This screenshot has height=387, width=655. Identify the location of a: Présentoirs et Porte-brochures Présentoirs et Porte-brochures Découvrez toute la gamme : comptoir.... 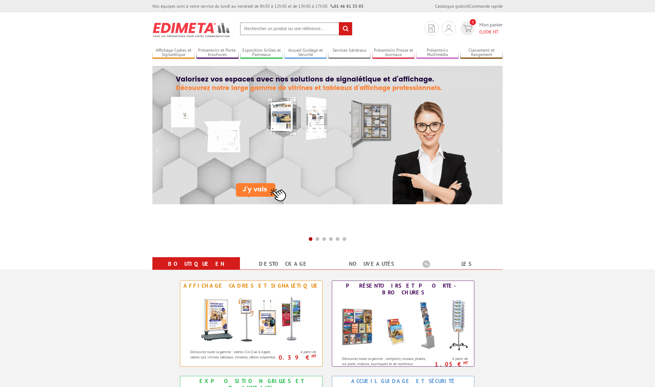
(403, 323).